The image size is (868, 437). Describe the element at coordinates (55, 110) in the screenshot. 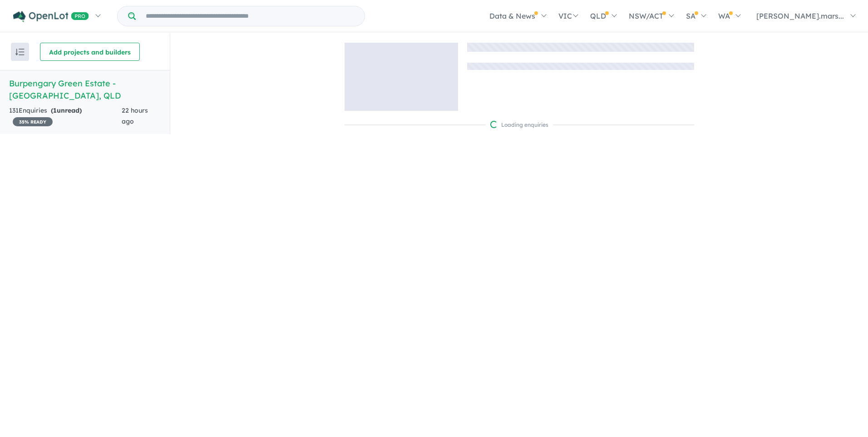

I see `span: 1` at that location.